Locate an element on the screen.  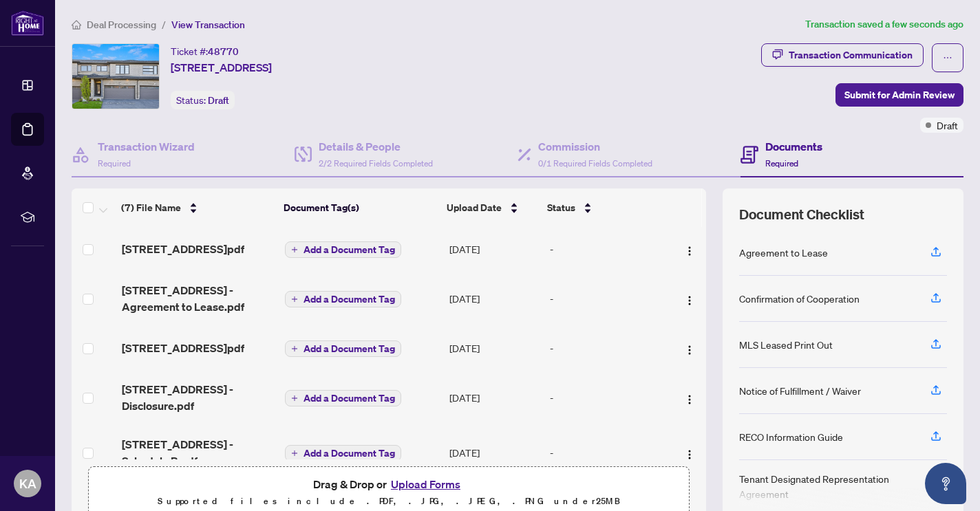
h4: Transaction Wizard is located at coordinates (146, 147).